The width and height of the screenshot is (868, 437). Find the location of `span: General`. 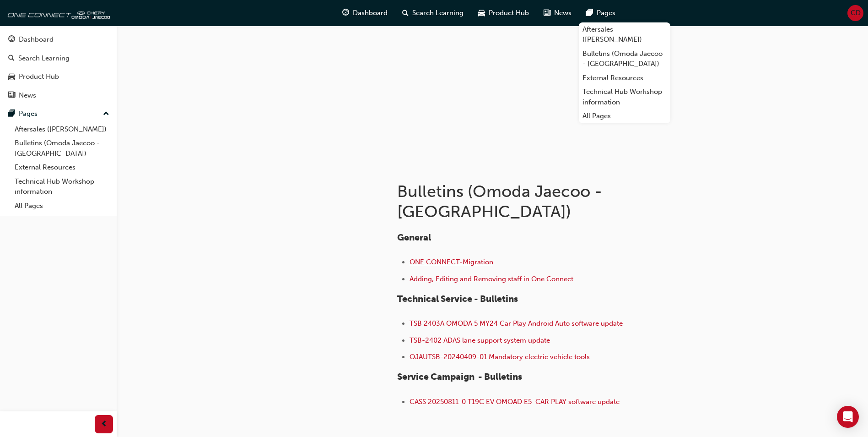

span: General is located at coordinates (414, 237).